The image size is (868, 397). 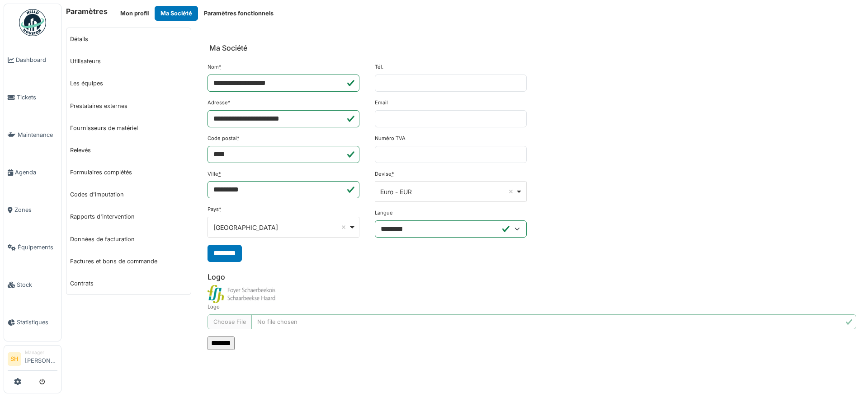 What do you see at coordinates (176, 13) in the screenshot?
I see `a: Ma Société` at bounding box center [176, 13].